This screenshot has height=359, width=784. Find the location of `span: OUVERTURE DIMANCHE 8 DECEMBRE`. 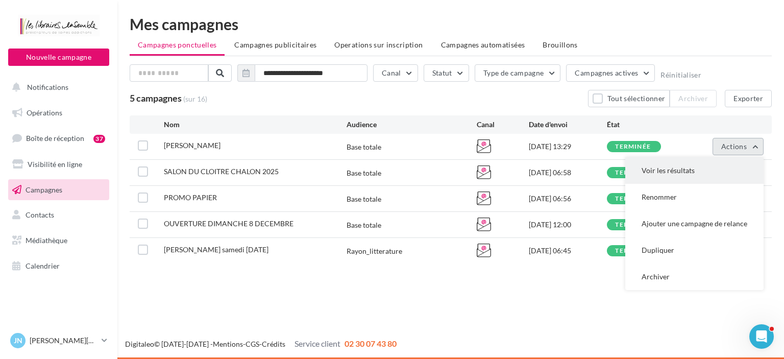

span: OUVERTURE DIMANCHE 8 DECEMBRE is located at coordinates (229, 223).